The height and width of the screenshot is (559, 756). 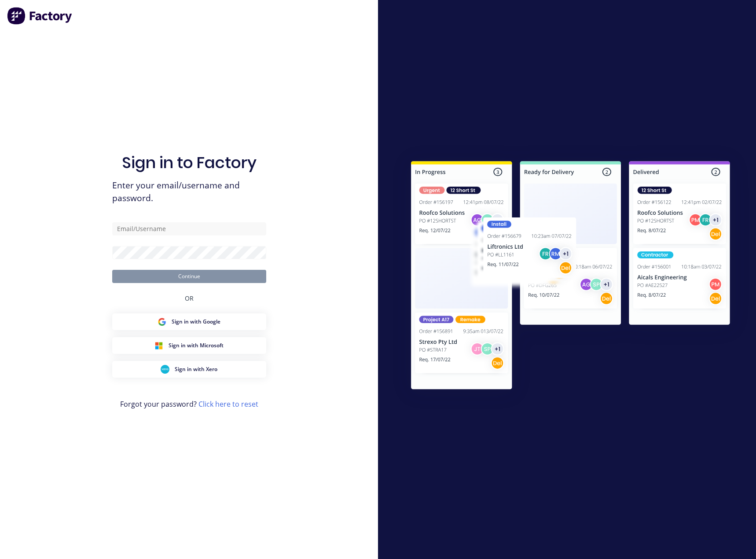 What do you see at coordinates (196, 346) in the screenshot?
I see `span: Sign in with Microsoft` at bounding box center [196, 346].